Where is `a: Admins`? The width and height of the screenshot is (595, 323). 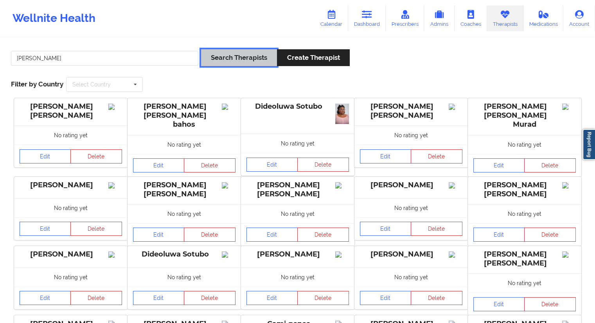
a: Admins is located at coordinates (439, 18).